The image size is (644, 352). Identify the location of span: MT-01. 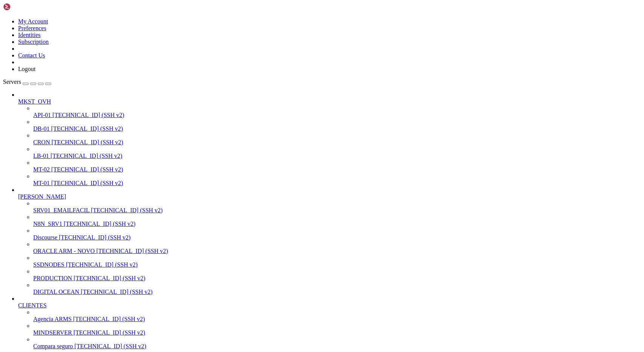
(42, 183).